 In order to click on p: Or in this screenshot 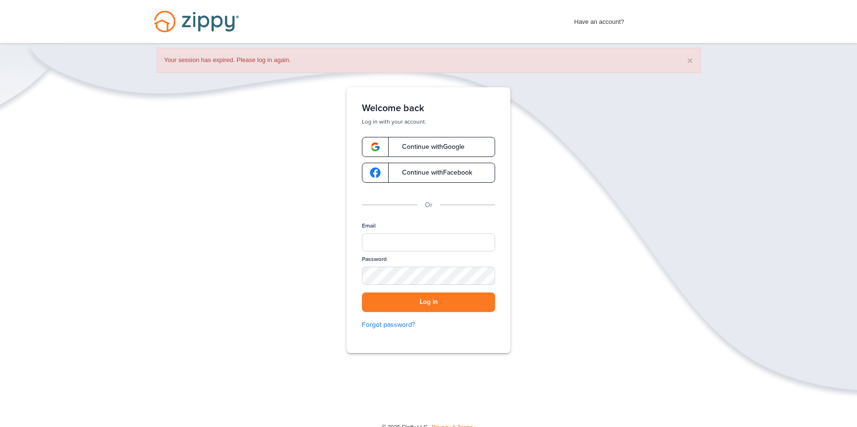, I will do `click(429, 205)`.